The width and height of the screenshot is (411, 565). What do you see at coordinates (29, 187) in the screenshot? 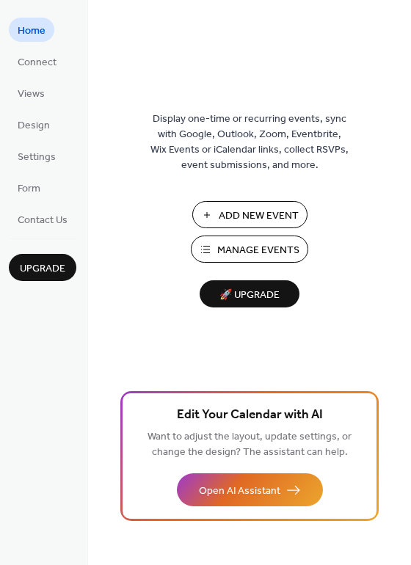
I see `a: Form` at bounding box center [29, 187].